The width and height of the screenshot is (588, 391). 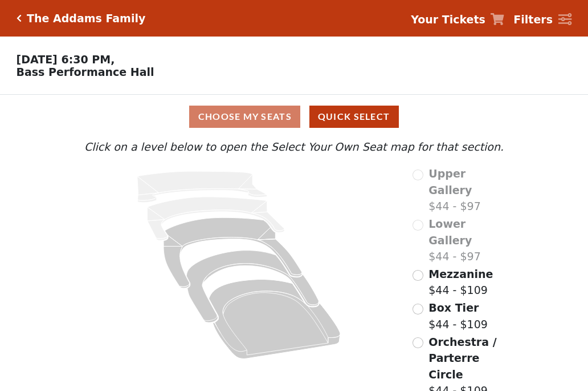 What do you see at coordinates (450, 181) in the screenshot?
I see `span: Upper Gallery` at bounding box center [450, 181].